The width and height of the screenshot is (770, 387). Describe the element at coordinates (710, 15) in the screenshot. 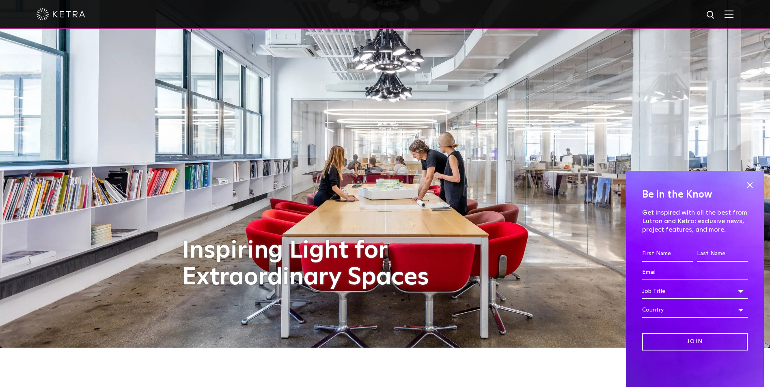

I see `img: search icon` at that location.